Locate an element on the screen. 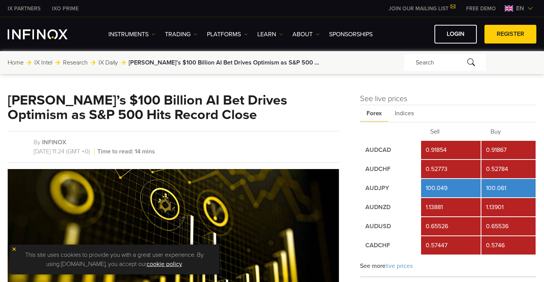  a: Learn is located at coordinates (270, 34).